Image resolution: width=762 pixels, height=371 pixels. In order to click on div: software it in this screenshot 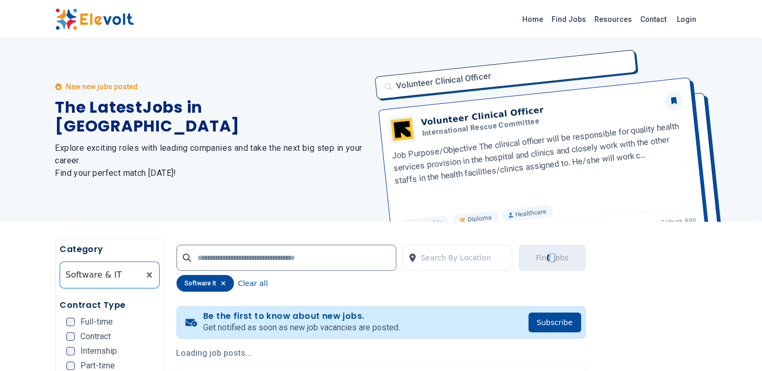, I will do `click(205, 283)`.